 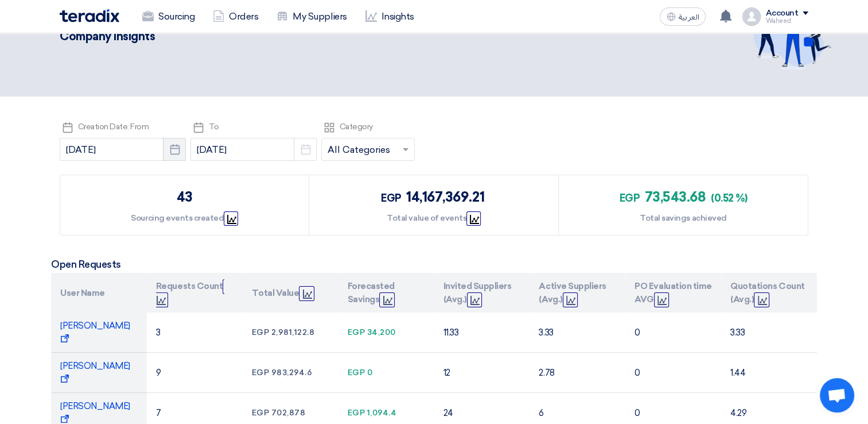 I want to click on td: 12, so click(x=482, y=373).